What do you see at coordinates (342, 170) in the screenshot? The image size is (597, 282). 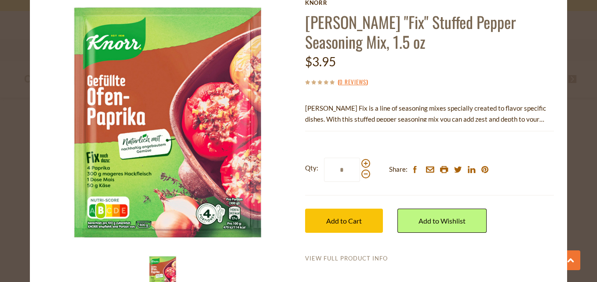 I see `input: Qty:` at bounding box center [342, 170].